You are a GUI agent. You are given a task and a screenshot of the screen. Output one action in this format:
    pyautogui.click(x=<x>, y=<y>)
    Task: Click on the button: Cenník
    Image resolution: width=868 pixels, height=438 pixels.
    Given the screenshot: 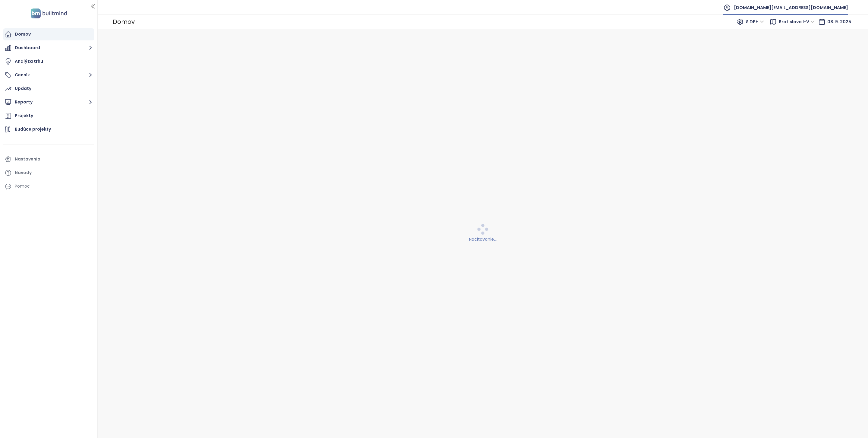 What is the action you would take?
    pyautogui.click(x=48, y=75)
    